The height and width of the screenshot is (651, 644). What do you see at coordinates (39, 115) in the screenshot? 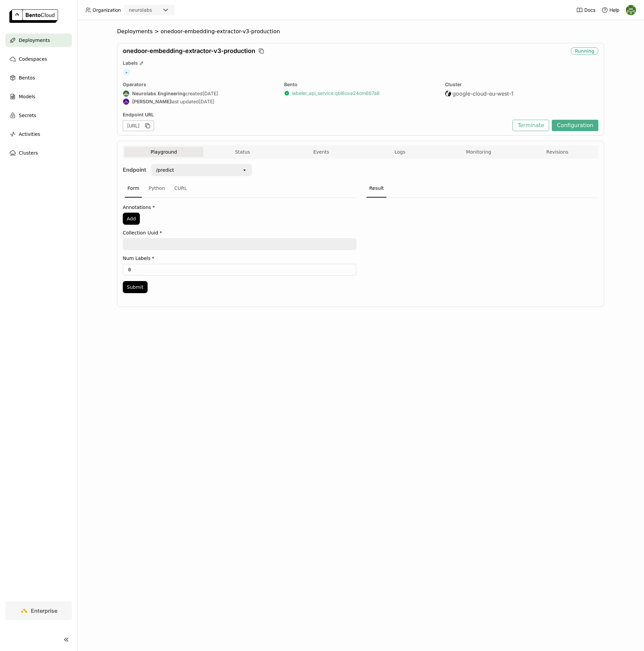
I see `a: Secrets` at bounding box center [39, 115].